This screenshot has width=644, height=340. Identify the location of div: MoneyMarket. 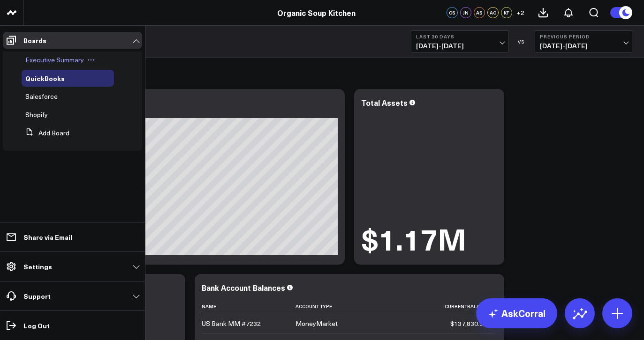
(316, 324).